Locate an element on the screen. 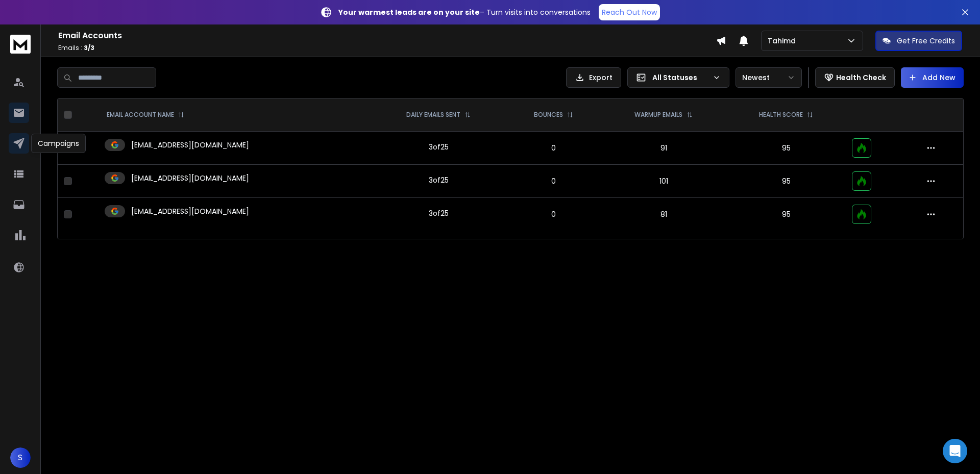  td: 91 is located at coordinates (664, 148).